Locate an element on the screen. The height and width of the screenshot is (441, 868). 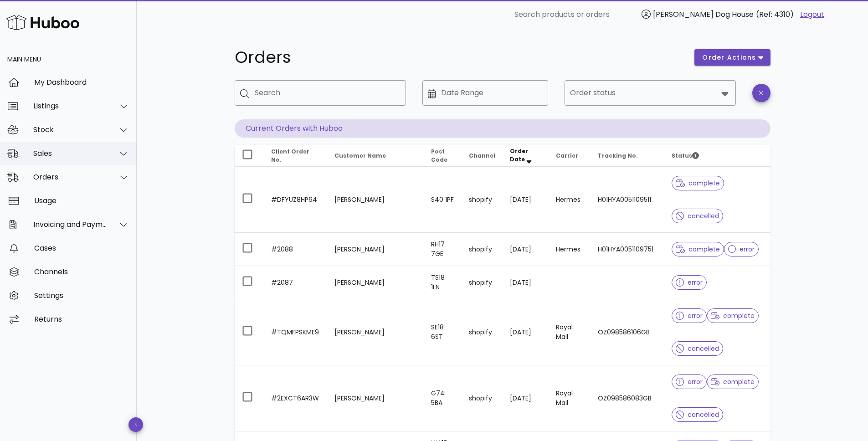
span: Post Code is located at coordinates (439, 155).